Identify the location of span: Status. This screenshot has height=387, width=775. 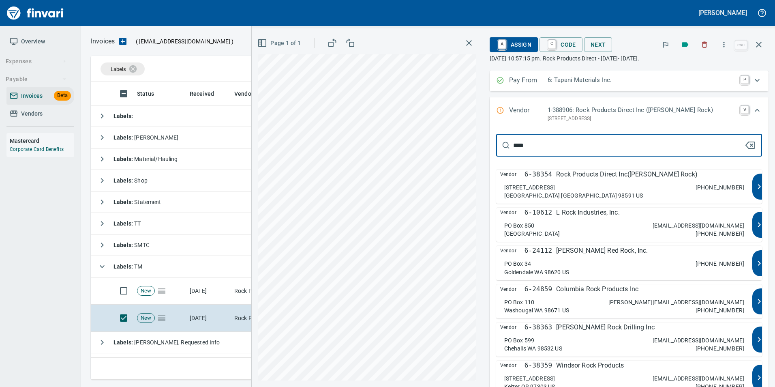
(151, 94).